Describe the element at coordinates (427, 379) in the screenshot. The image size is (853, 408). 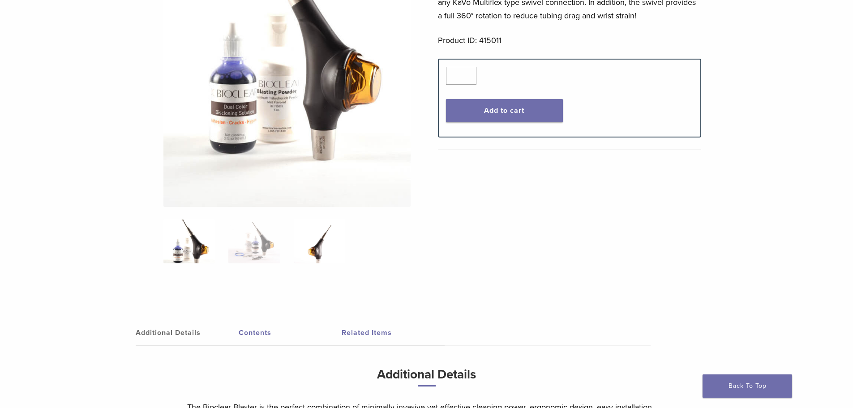
I see `h3: Additional Details` at that location.